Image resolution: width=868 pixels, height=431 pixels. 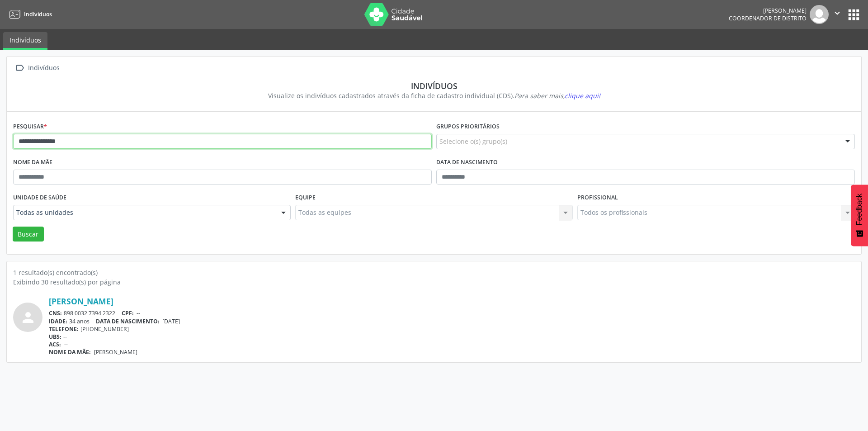 I want to click on span: clique aqui!, so click(x=582, y=95).